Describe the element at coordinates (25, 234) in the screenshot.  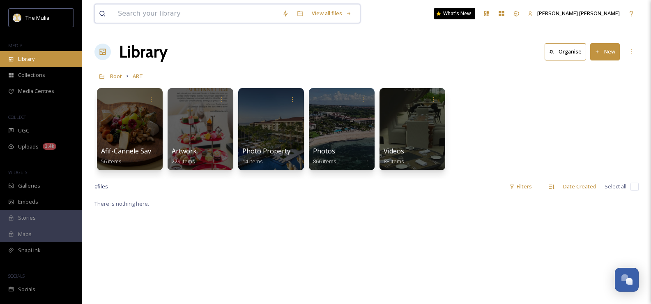
I see `span: Maps` at that location.